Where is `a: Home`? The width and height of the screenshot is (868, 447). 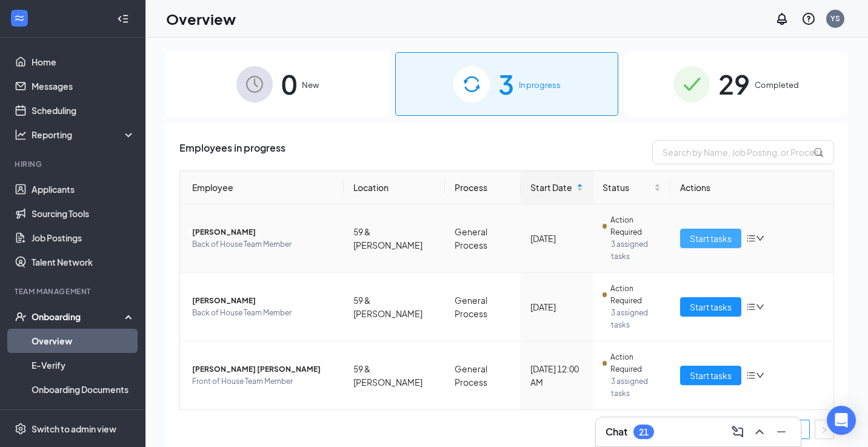
a: Home is located at coordinates (83, 62).